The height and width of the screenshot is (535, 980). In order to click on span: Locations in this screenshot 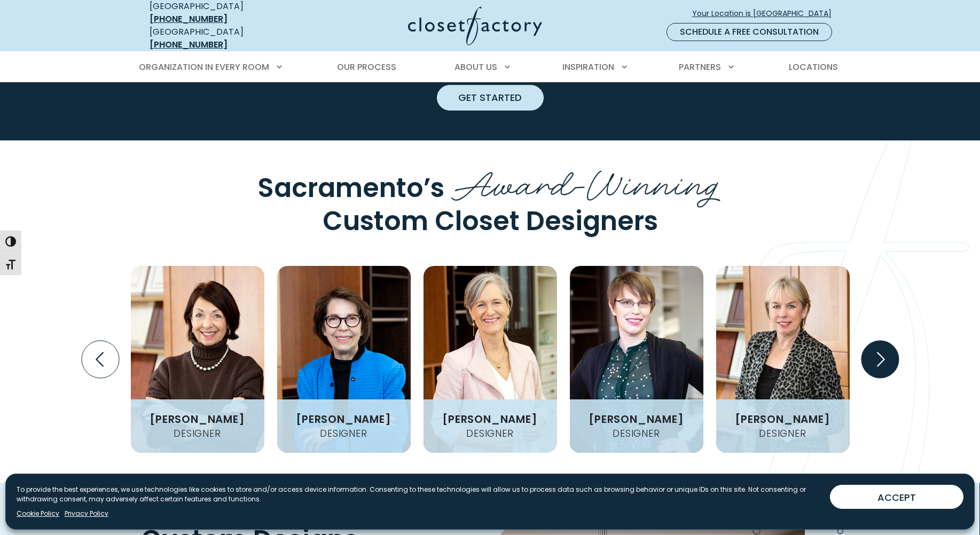, I will do `click(813, 67)`.